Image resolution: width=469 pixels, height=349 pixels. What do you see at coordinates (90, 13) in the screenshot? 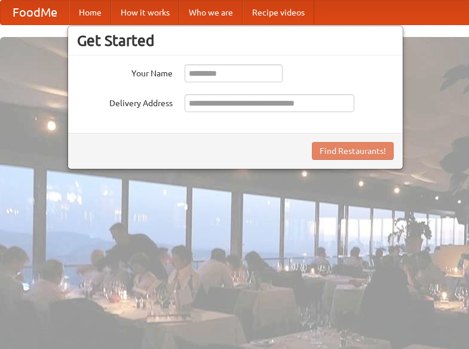
I see `a: Home` at bounding box center [90, 13].